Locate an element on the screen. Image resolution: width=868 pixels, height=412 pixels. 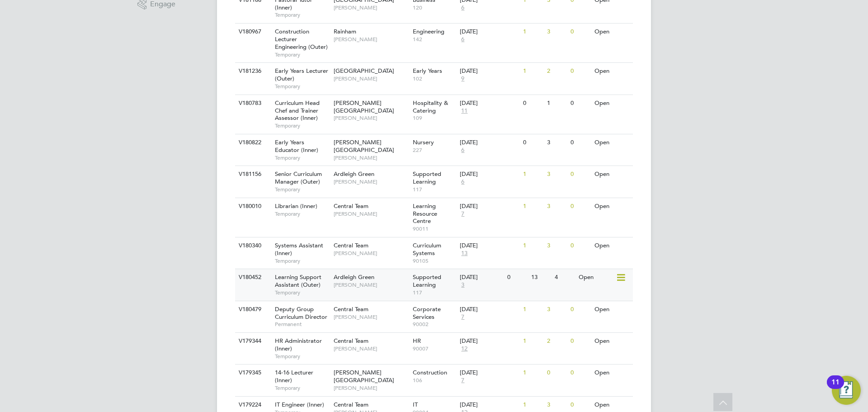
span: Senior Curriculum Manager (Outer) is located at coordinates (298, 178).